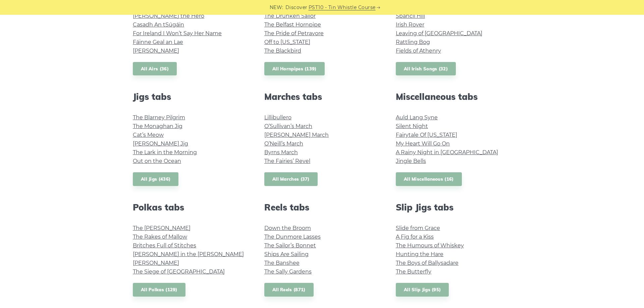 The image size is (644, 308). Describe the element at coordinates (453, 96) in the screenshot. I see `h2: Miscellaneous tabs` at that location.